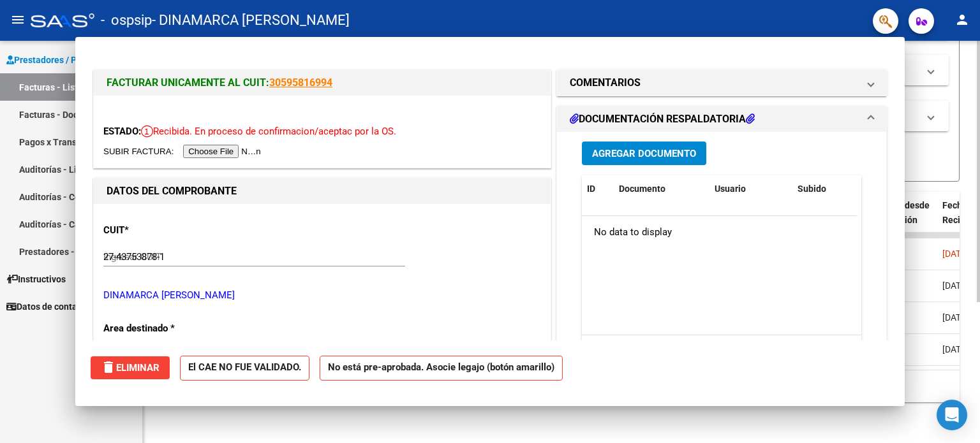  I want to click on datatable-header-cell: Acción, so click(888, 189).